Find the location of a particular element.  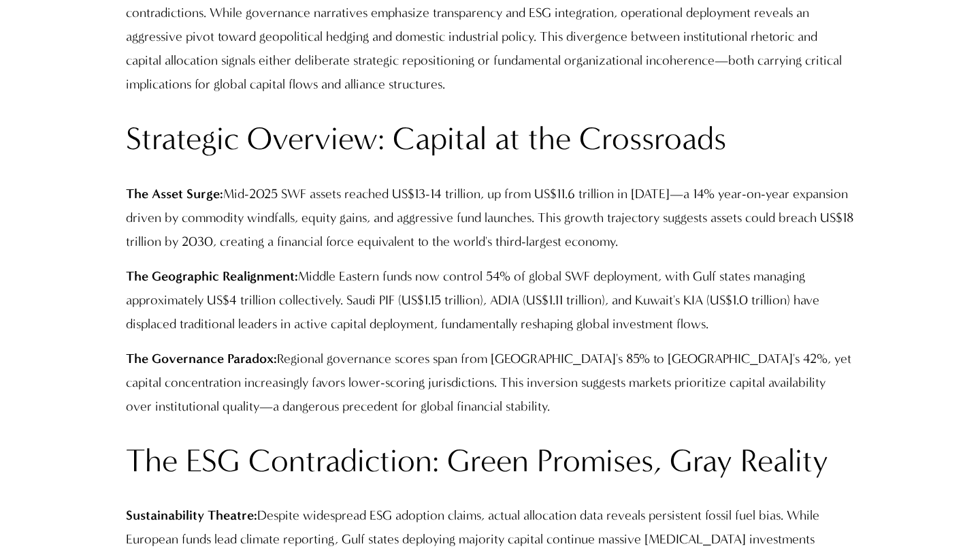

strong: Sustainability Theatre: is located at coordinates (191, 514).